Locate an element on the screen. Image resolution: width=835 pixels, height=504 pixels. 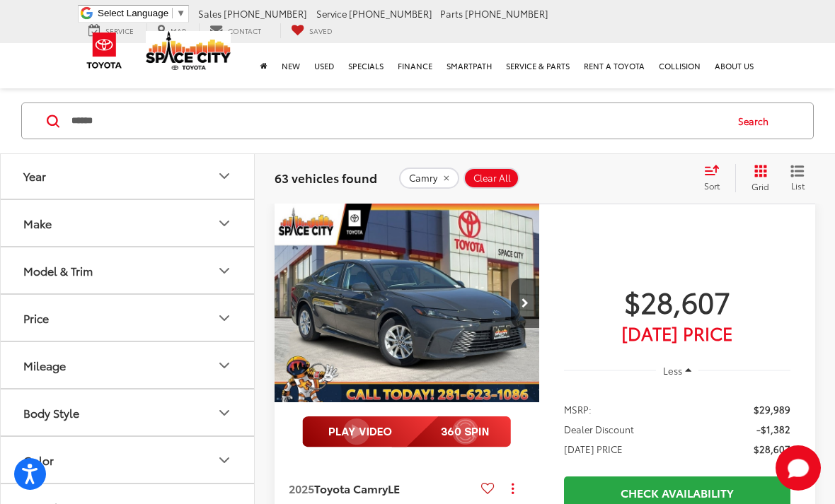
span: 2025 is located at coordinates (301, 488).